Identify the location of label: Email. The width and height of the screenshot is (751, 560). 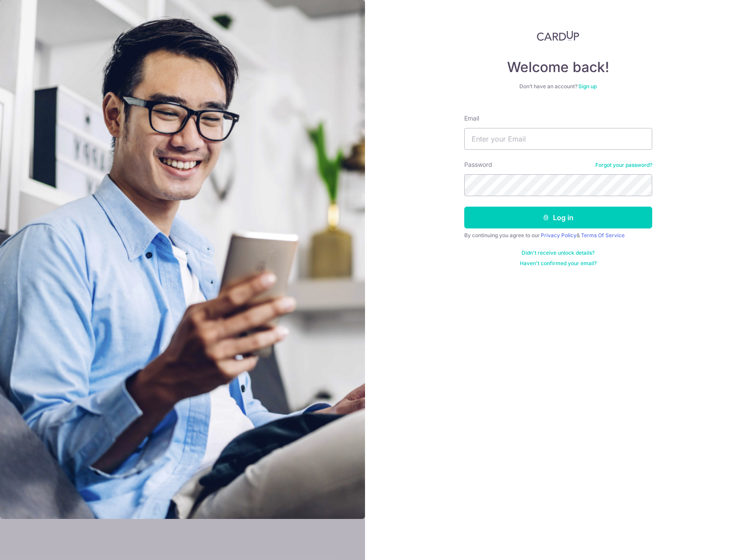
(472, 118).